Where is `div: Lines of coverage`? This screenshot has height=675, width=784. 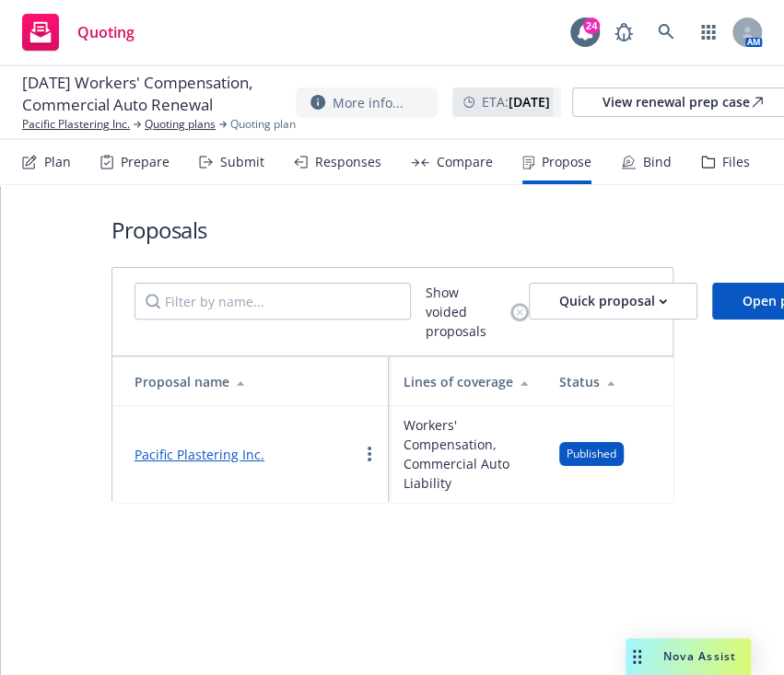 div: Lines of coverage is located at coordinates (466, 381).